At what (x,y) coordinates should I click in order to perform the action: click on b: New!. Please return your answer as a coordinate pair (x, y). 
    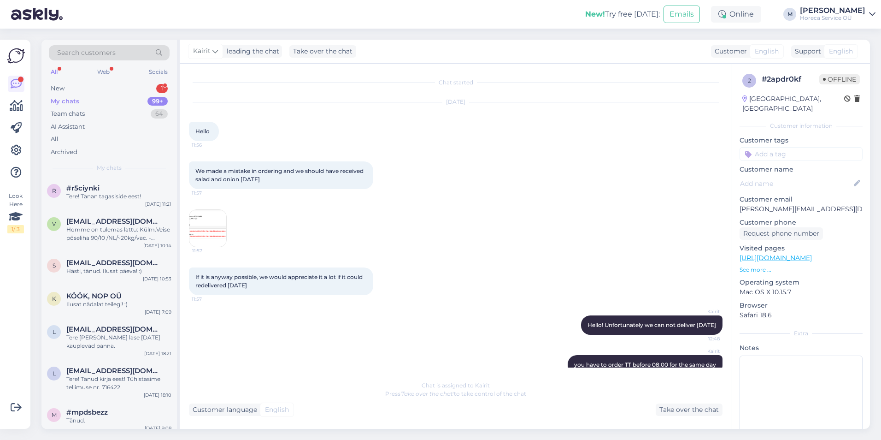
    Looking at the image, I should click on (595, 14).